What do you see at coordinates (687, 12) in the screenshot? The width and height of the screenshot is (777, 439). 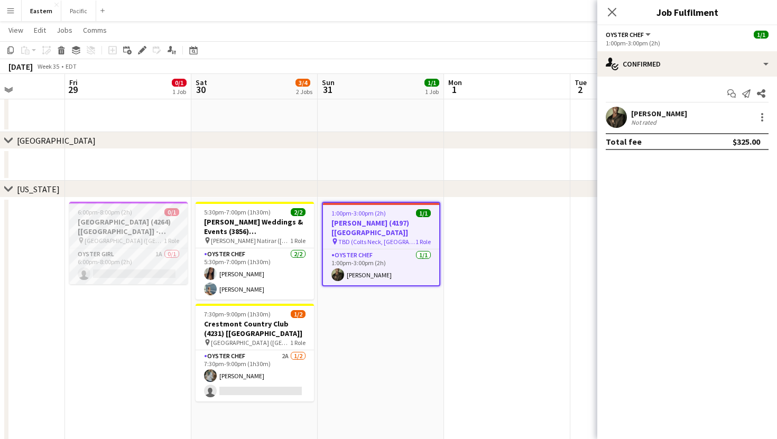 I see `h3: Job Fulfilment` at bounding box center [687, 12].